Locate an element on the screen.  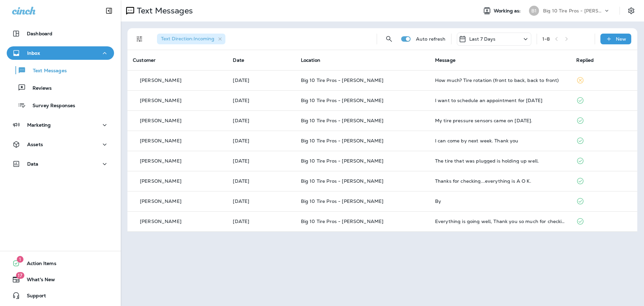
p: New is located at coordinates (621, 39).